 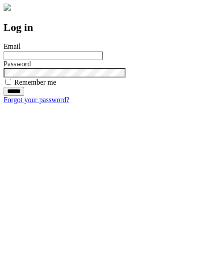 What do you see at coordinates (101, 27) in the screenshot?
I see `h2: Log in` at bounding box center [101, 27].